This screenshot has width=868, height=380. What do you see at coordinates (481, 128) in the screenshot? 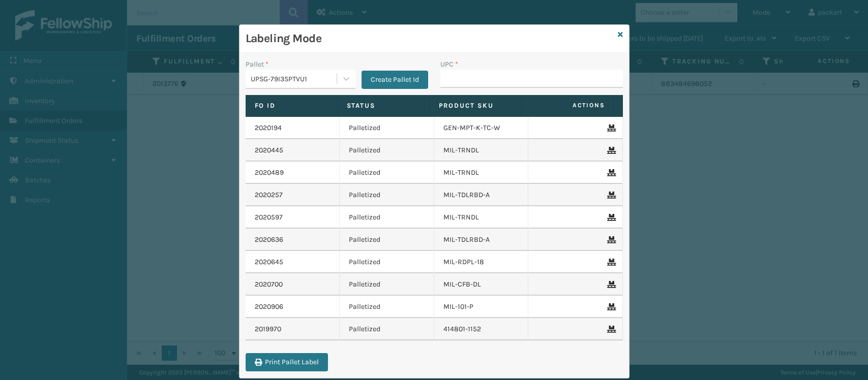
I see `td: GEN-MPT-K-TC-W` at bounding box center [481, 128].